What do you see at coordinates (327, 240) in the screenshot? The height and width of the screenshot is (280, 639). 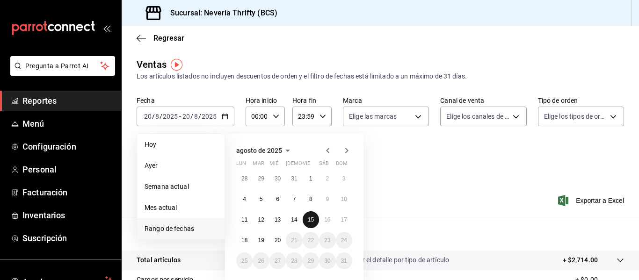 I see `abbr: 23 de agosto de 2025` at bounding box center [327, 240].